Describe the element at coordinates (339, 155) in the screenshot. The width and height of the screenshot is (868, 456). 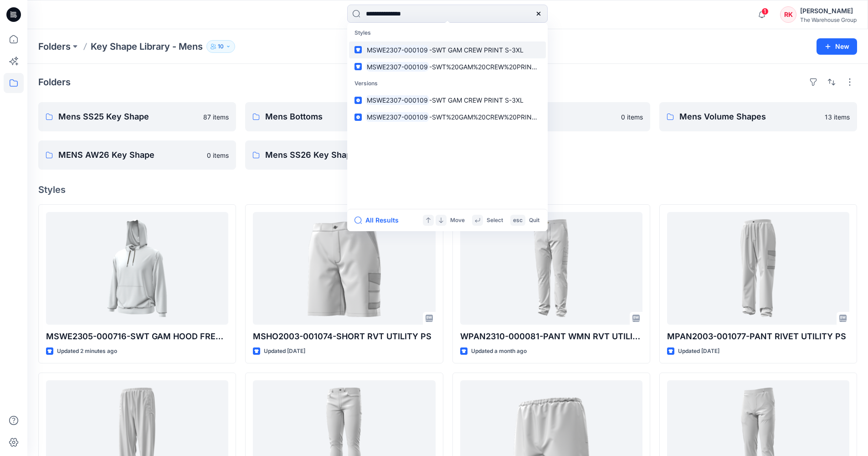
I see `p: Mens SS26 Key Shape` at that location.